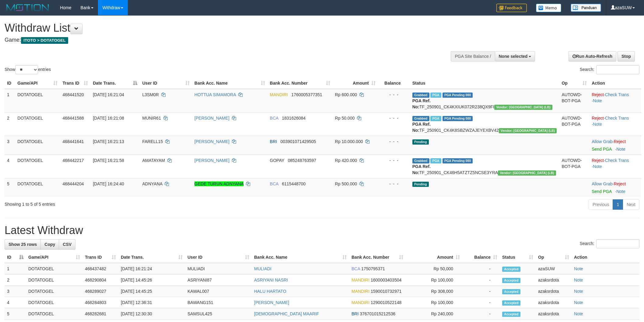 This screenshot has width=644, height=322. Describe the element at coordinates (23, 244) in the screenshot. I see `a: Show 25 rows` at that location.